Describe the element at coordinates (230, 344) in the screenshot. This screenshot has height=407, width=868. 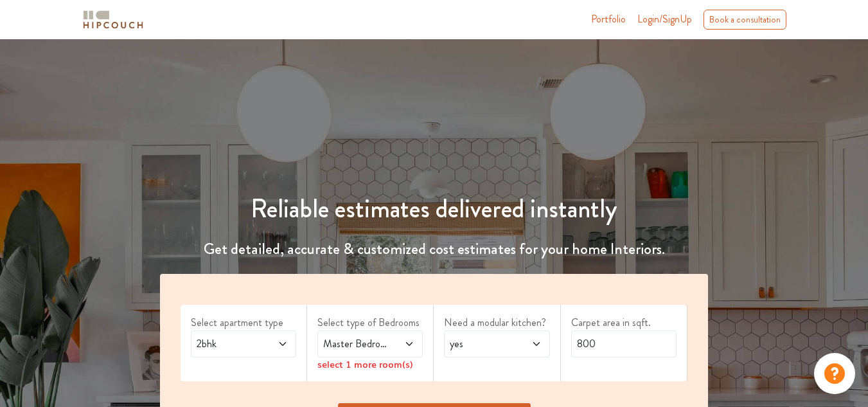
I see `span: 2bhk` at that location.